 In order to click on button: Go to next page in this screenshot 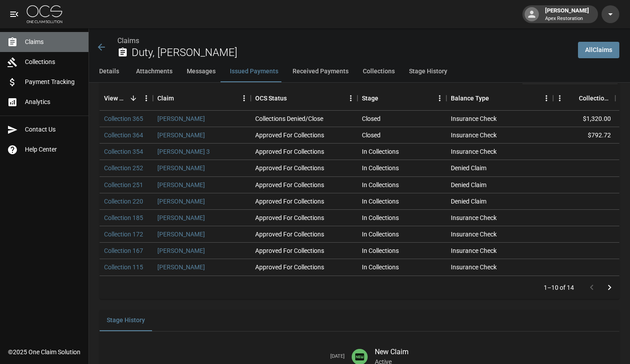, I will do `click(610, 288)`.